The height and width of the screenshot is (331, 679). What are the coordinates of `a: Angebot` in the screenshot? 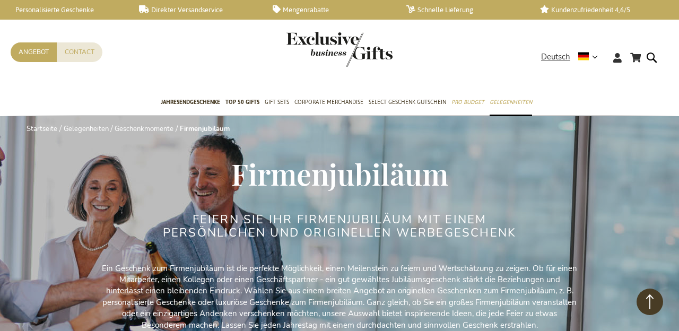 It's located at (33, 52).